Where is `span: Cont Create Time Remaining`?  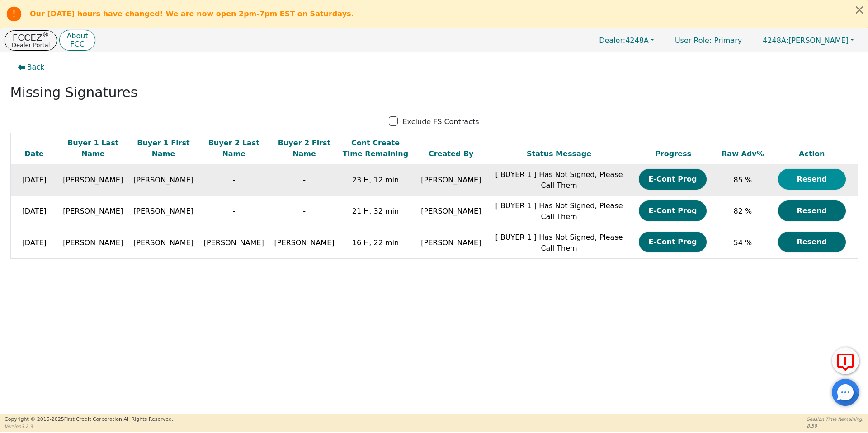
span: Cont Create Time Remaining is located at coordinates (375, 148).